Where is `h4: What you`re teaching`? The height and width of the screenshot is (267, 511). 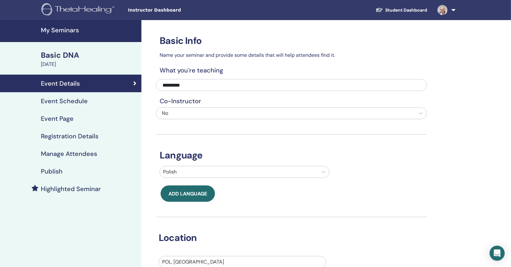
h4: What you`re teaching is located at coordinates (291, 70).